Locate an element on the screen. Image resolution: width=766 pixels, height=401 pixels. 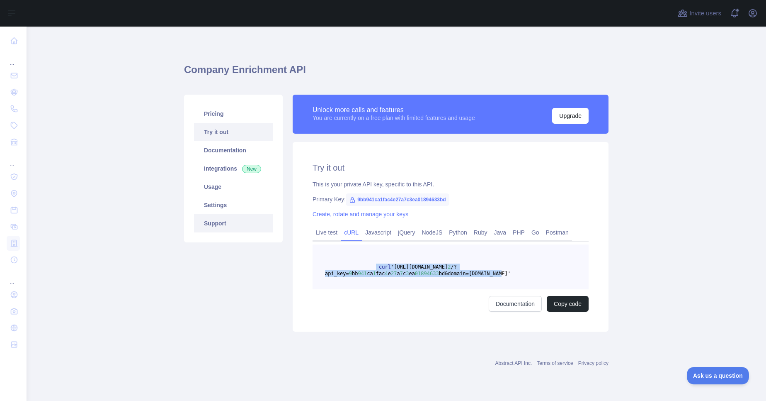
span: 01894633 is located at coordinates (427, 273).